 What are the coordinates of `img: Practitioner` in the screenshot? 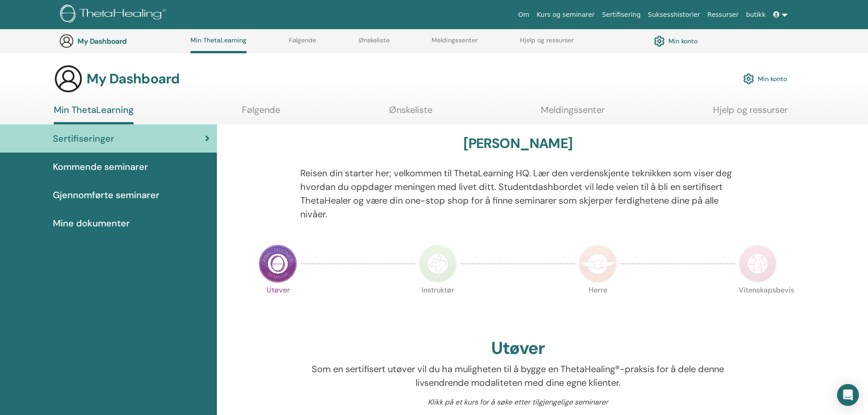 It's located at (278, 264).